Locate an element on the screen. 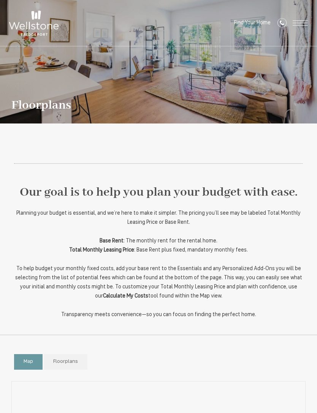 This screenshot has height=413, width=317. button: Open Menu is located at coordinates (300, 23).